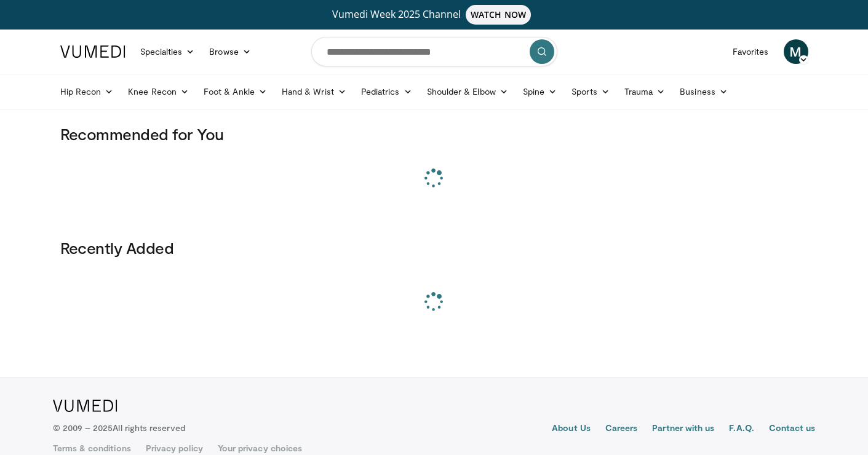  What do you see at coordinates (796, 52) in the screenshot?
I see `span: M` at bounding box center [796, 52].